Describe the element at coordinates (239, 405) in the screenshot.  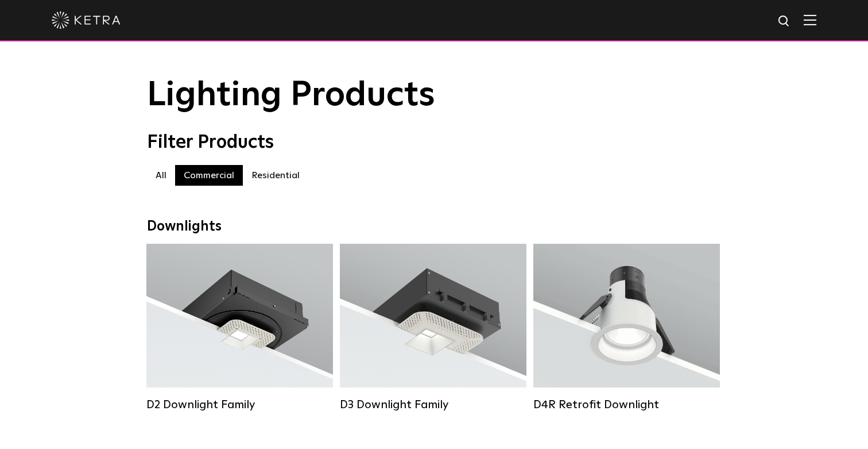
I see `div: D2 Downlight Family` at that location.